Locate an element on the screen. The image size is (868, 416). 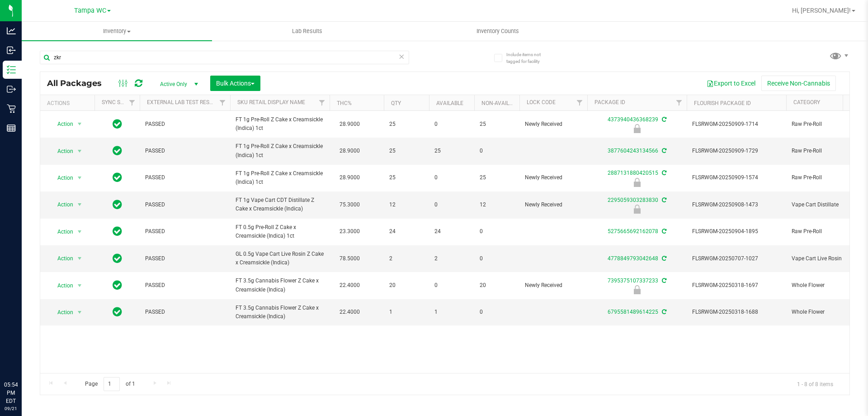
a: 5275665692162078 is located at coordinates (633, 232).